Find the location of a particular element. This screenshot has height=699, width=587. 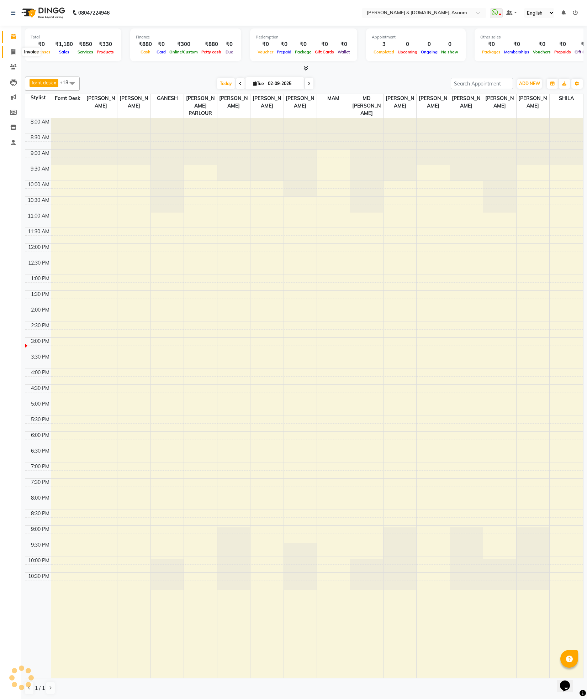

div: 10:00 AM is located at coordinates (38, 184).